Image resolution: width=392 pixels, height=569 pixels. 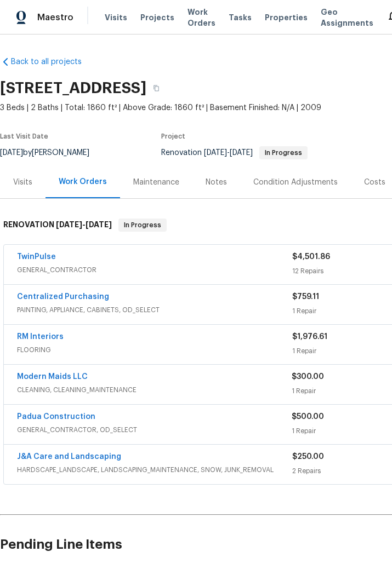 What do you see at coordinates (154, 310) in the screenshot?
I see `span: PAINTING, APPLIANCE, CABINETS, OD_SELECT` at bounding box center [154, 310].